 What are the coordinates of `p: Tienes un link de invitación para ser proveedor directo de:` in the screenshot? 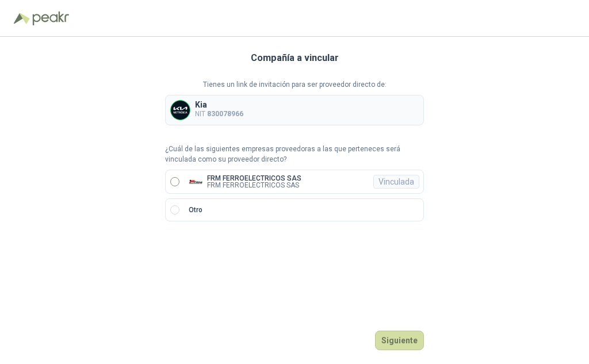 It's located at (294, 84).